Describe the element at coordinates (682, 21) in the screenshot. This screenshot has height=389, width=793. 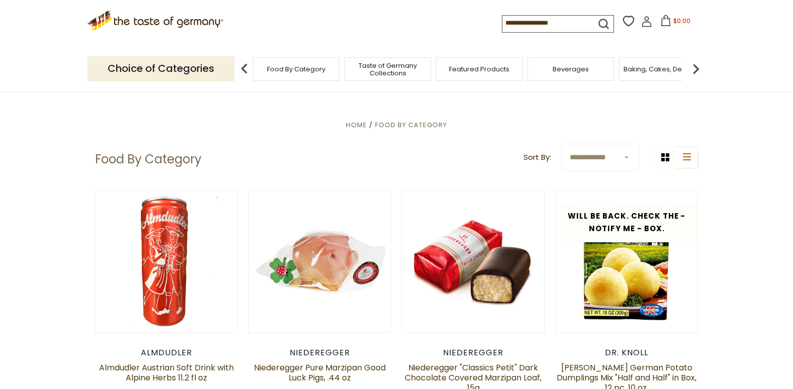
I see `span: $0.00` at that location.